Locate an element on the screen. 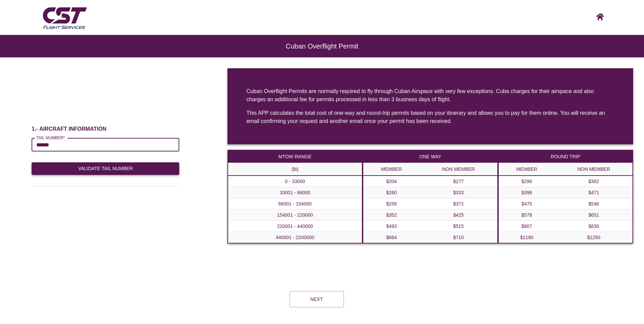  td: $807 is located at coordinates (527, 226).